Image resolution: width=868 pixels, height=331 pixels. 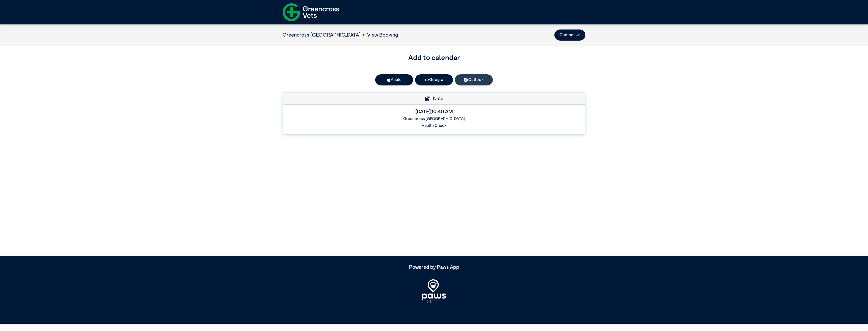 I want to click on img: f-logo, so click(x=311, y=12).